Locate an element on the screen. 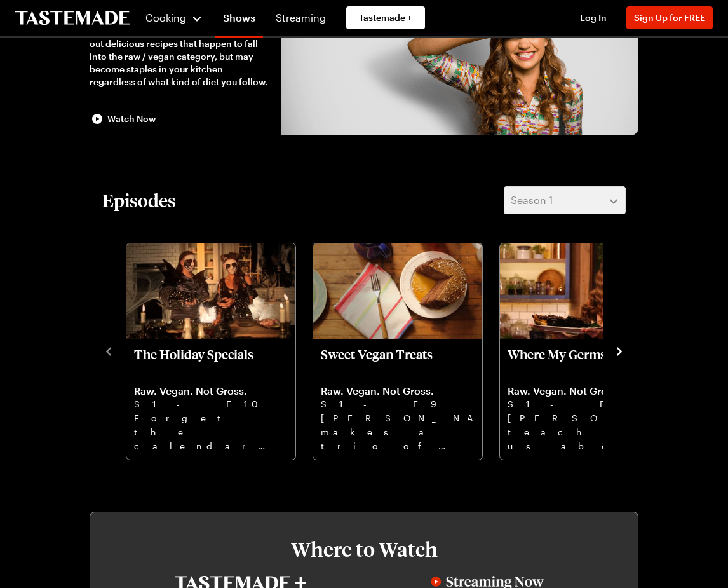  span: Log In is located at coordinates (593, 17).